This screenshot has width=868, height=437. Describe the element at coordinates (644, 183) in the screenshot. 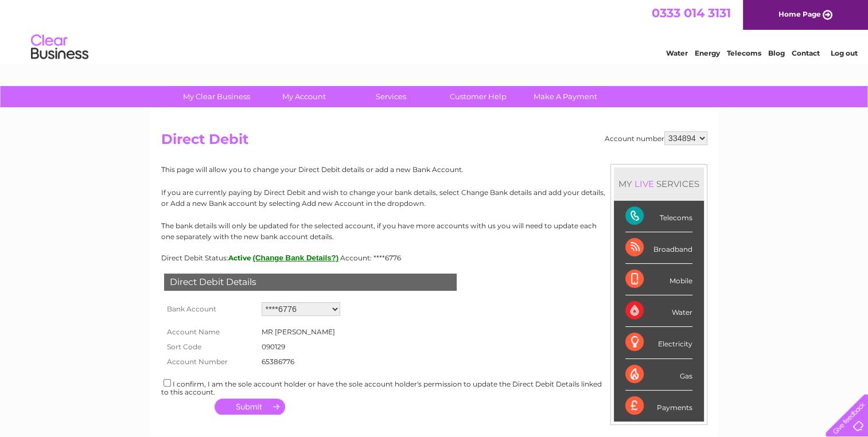

I see `div: LIVE` at that location.